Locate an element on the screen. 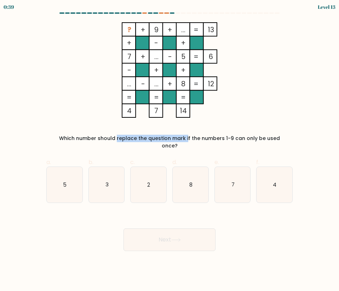 The image size is (339, 291). tspan: 13 is located at coordinates (211, 30).